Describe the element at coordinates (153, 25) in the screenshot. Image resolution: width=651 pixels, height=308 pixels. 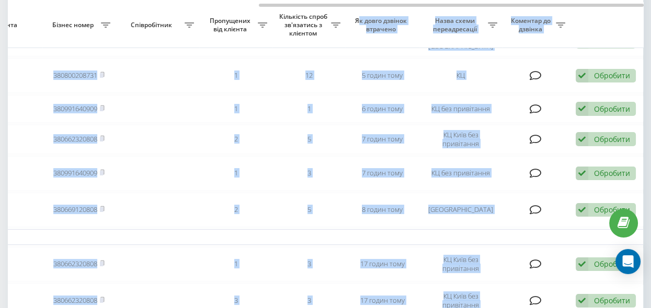
I see `span: Співробітник` at that location.